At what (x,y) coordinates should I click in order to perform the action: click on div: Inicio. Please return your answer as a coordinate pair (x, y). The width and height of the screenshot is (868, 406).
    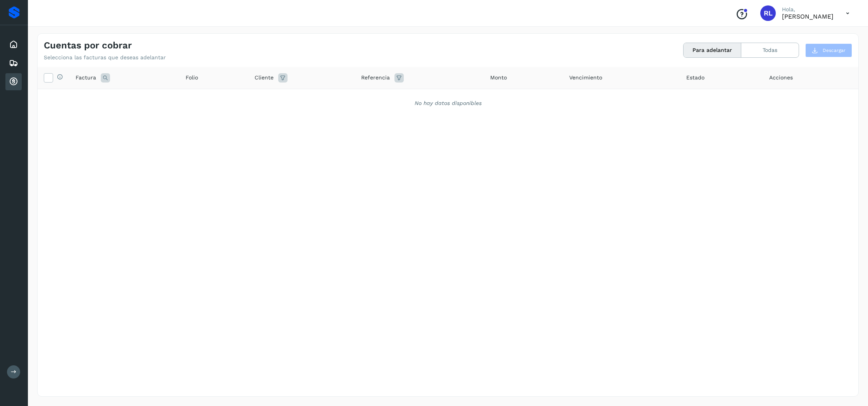
    Looking at the image, I should click on (13, 44).